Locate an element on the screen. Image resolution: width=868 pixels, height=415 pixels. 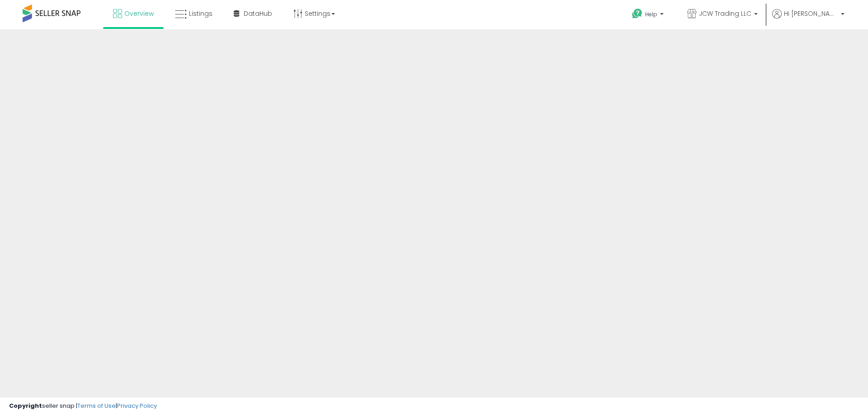
a: Help is located at coordinates (649, 15).